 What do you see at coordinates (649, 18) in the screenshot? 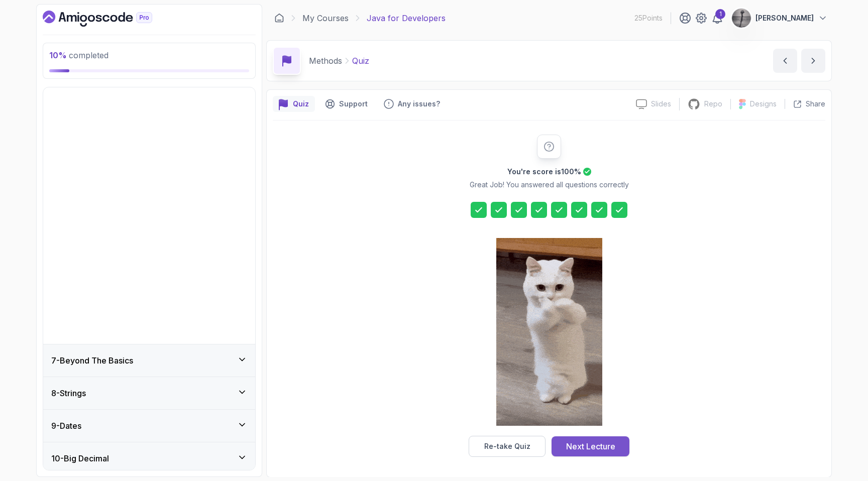
I see `p: 25 Points` at bounding box center [649, 18].